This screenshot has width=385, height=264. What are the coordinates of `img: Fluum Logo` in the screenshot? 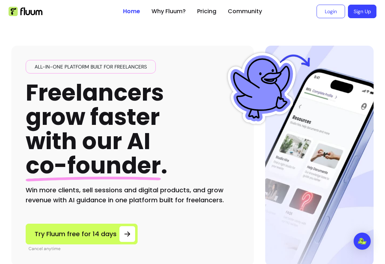 It's located at (25, 11).